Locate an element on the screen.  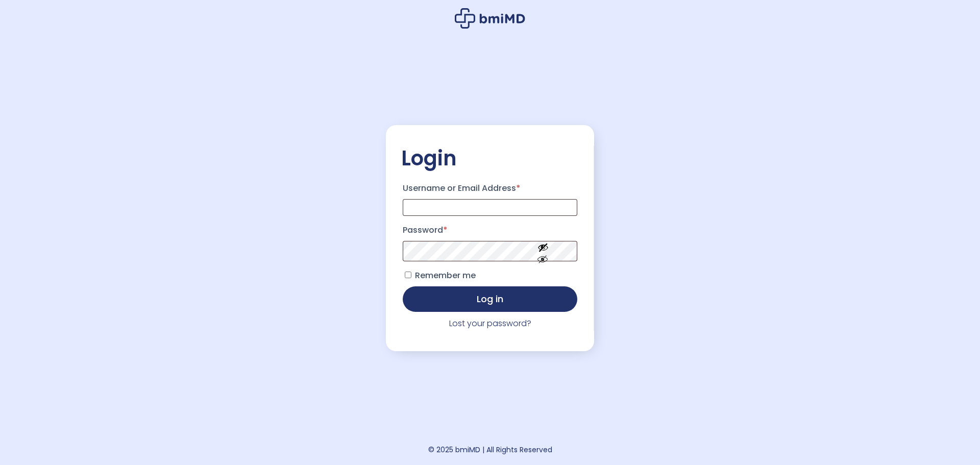
button: Show password is located at coordinates (543, 251).